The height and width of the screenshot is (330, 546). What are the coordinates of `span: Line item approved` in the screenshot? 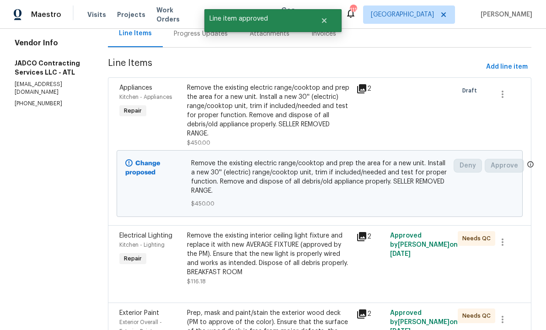 It's located at (257, 19).